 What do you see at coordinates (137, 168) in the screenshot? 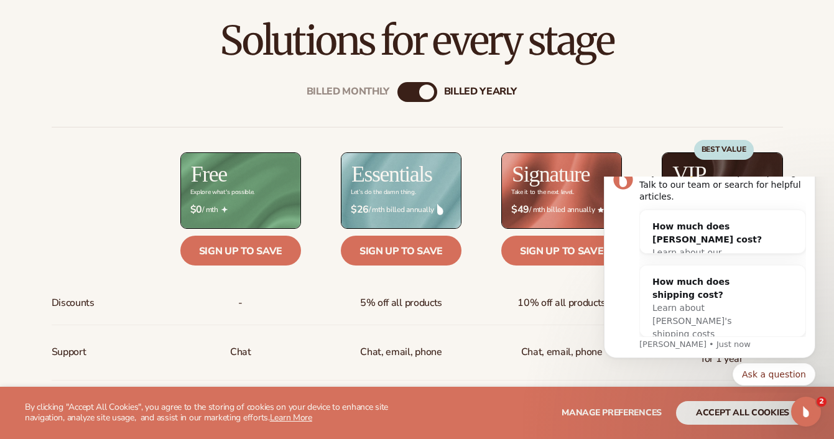
I see `p: Message from Lee, sent Just now` at bounding box center [137, 168].